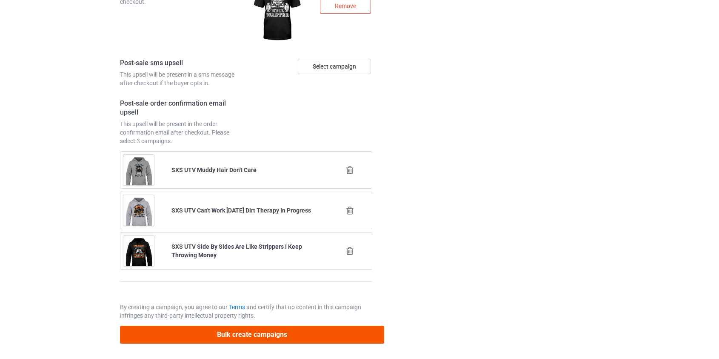 The width and height of the screenshot is (719, 359). Describe the element at coordinates (182, 63) in the screenshot. I see `h4: Post-sale sms upsell` at that location.